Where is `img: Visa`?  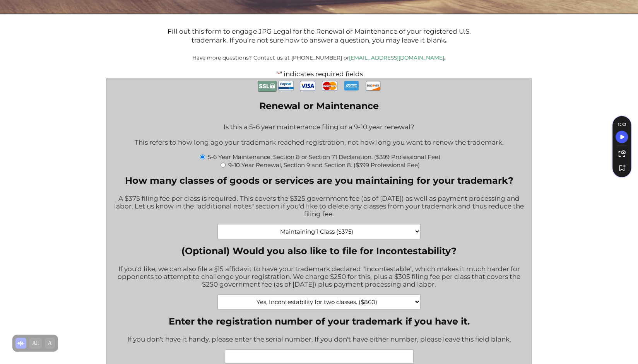
img: Visa is located at coordinates (308, 86).